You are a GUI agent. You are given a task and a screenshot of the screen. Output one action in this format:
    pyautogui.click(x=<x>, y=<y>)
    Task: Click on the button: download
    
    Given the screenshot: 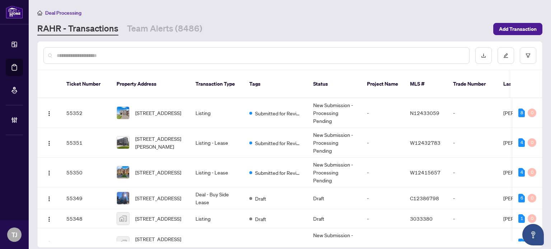 What is the action you would take?
    pyautogui.click(x=484, y=56)
    